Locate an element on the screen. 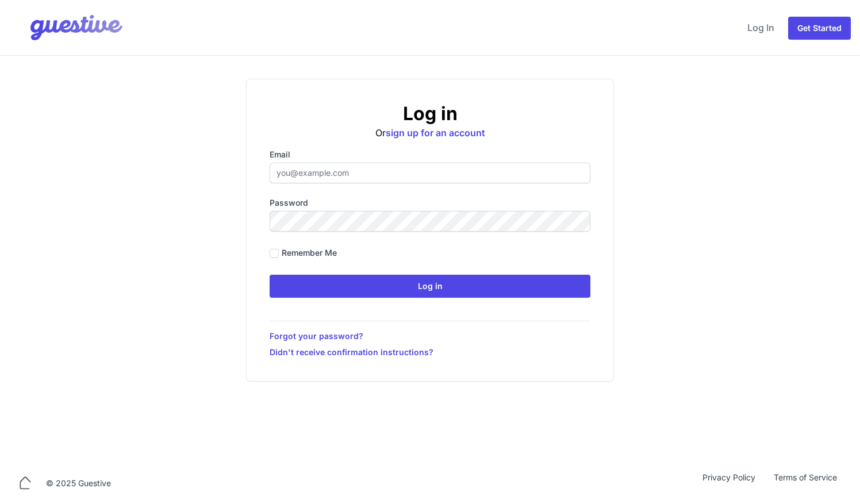 The image size is (860, 504). input: you@example.com is located at coordinates (430, 173).